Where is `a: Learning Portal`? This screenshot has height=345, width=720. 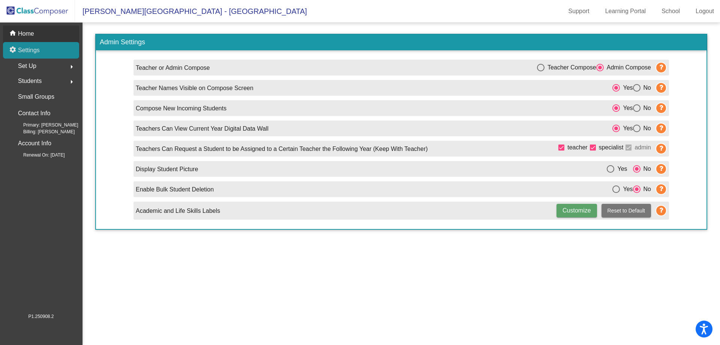
a: Learning Portal is located at coordinates (625, 11).